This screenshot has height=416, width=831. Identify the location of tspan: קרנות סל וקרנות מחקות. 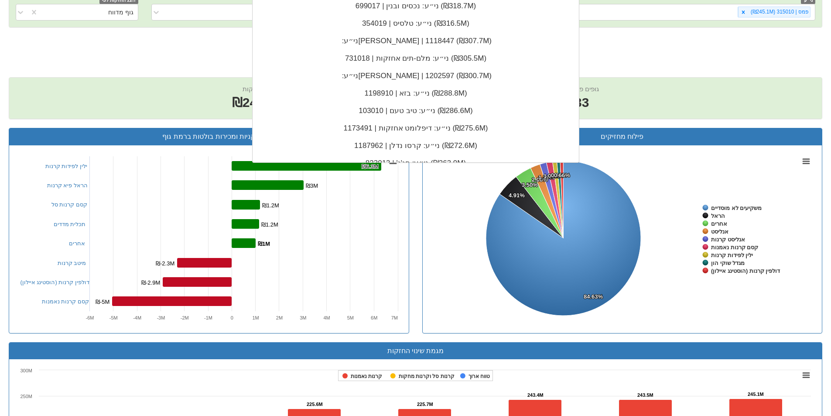
(427, 376).